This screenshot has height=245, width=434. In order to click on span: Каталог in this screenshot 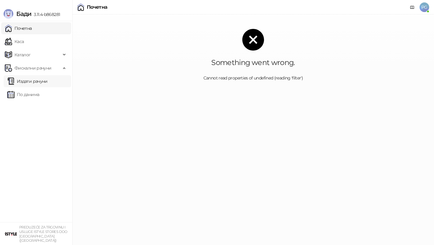, I will do `click(23, 55)`.